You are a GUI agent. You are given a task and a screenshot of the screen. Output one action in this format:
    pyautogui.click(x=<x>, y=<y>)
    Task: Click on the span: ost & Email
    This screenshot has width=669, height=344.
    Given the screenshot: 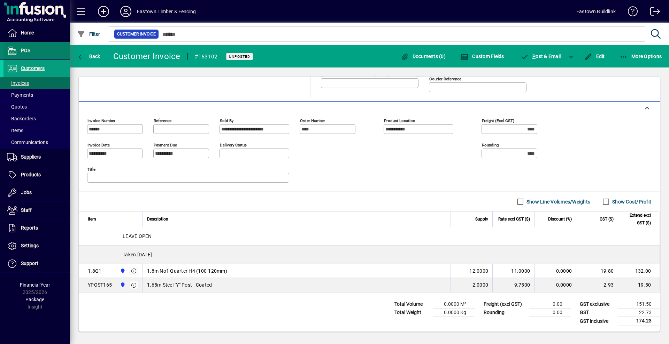 What is the action you would take?
    pyautogui.click(x=540, y=56)
    